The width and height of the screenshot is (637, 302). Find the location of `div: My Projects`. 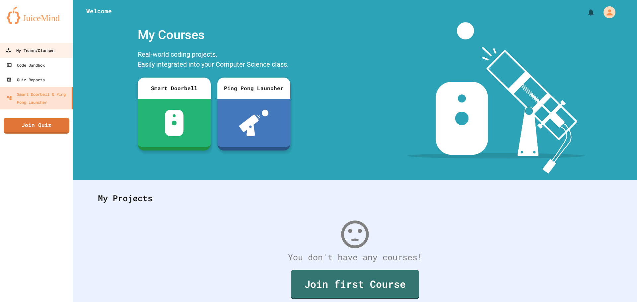

div: My Projects is located at coordinates (355, 199).